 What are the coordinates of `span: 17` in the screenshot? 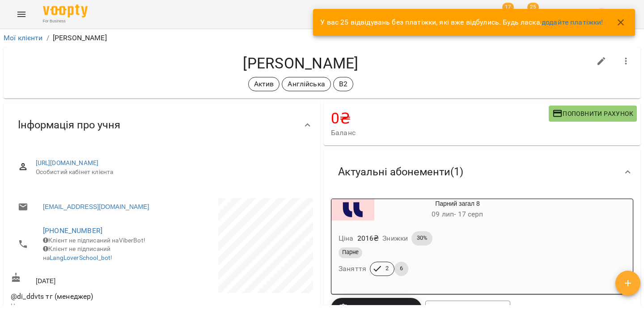 It's located at (508, 8).